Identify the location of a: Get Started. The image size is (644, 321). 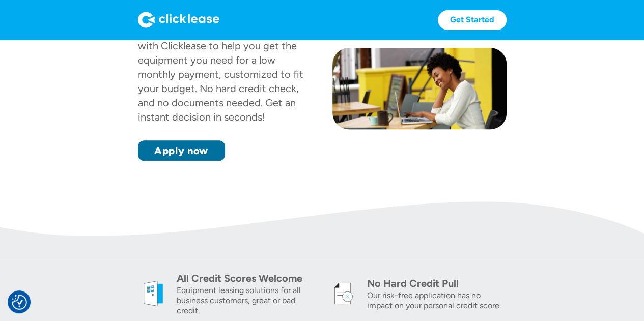
(472, 20).